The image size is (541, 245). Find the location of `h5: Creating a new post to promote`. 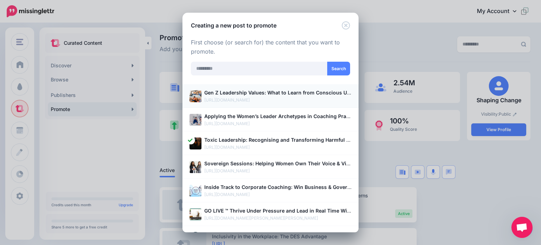

h5: Creating a new post to promote is located at coordinates (234, 25).